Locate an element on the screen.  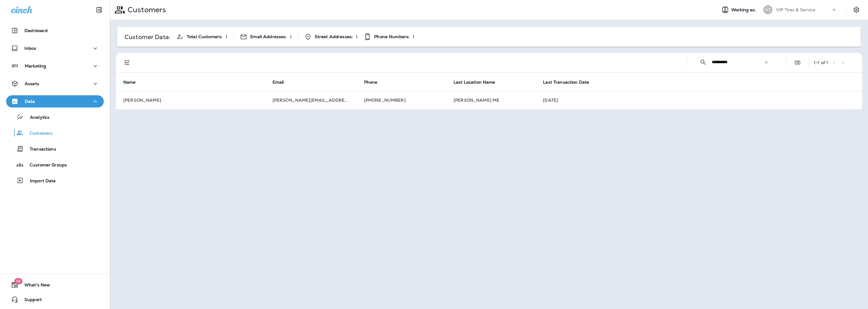
p: Import Data is located at coordinates (39, 181).